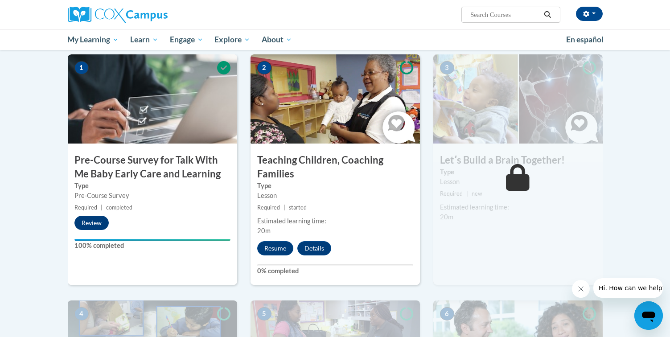 This screenshot has height=337, width=670. What do you see at coordinates (314, 248) in the screenshot?
I see `button: Details` at bounding box center [314, 248].